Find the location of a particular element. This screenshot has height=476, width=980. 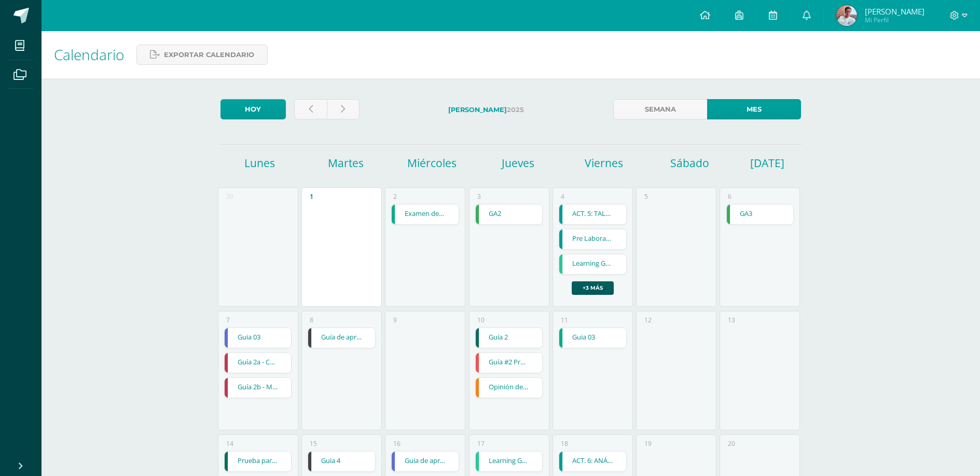

div: 15 is located at coordinates (314, 443).